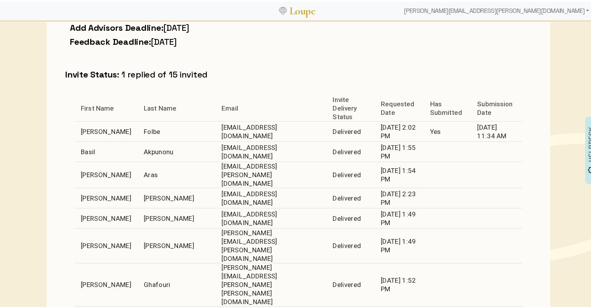 The image size is (591, 308). I want to click on h3: : 1 replied of 15 invited, so click(299, 73).